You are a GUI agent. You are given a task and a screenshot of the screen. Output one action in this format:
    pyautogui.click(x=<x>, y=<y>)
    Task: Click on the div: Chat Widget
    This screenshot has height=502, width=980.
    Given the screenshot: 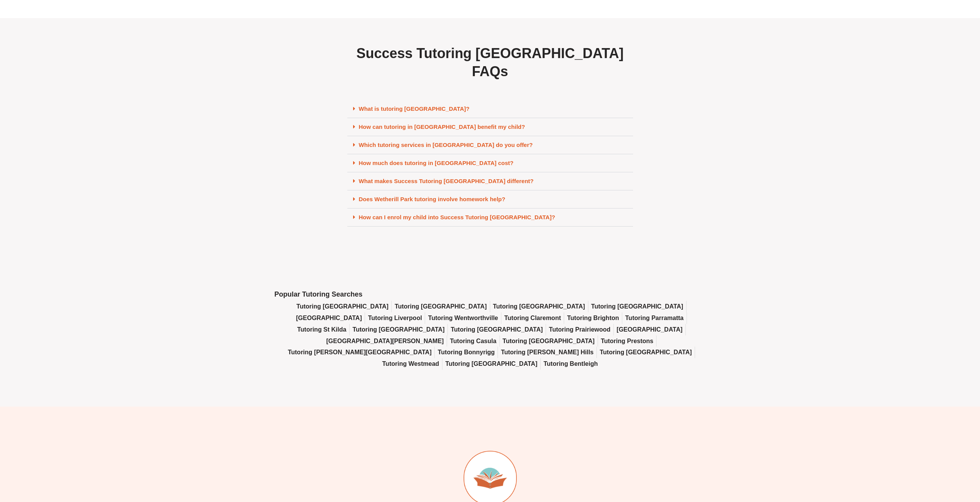 What is the action you would take?
    pyautogui.click(x=915, y=459)
    